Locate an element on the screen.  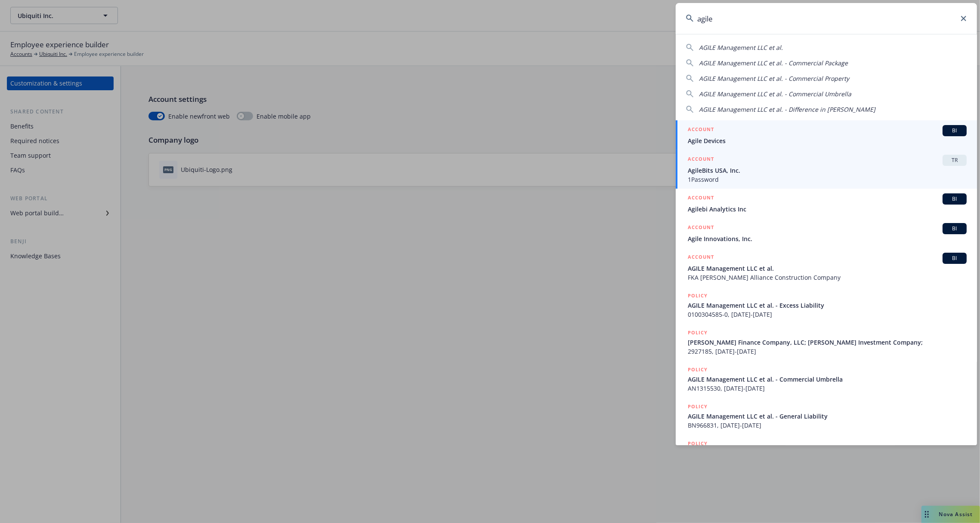
a: POLICY is located at coordinates (826, 453).